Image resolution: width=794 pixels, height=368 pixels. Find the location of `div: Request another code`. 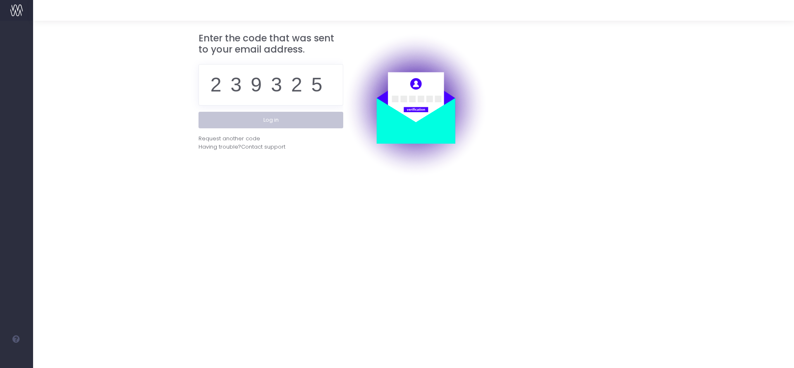

div: Request another code is located at coordinates (229, 139).